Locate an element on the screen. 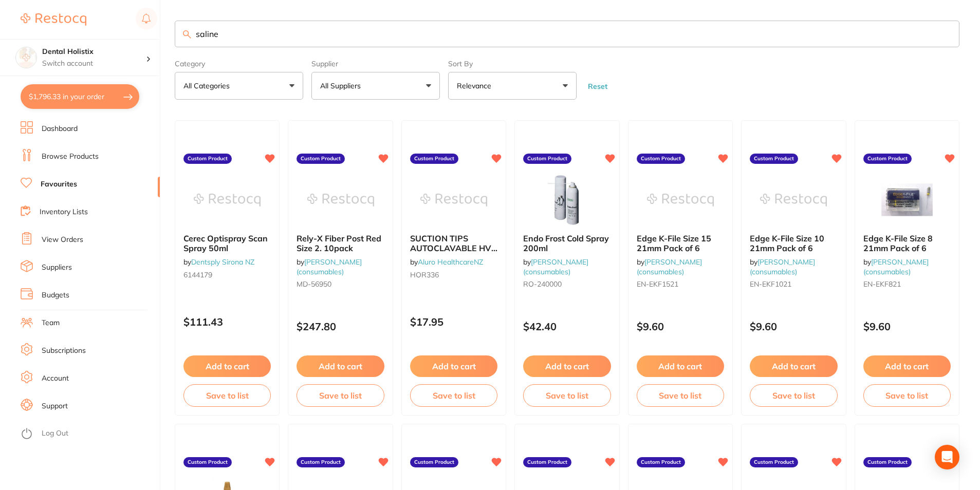  img: SUCTION TIPS AUTOCLAVABLE HVE PEDO is located at coordinates (454, 200).